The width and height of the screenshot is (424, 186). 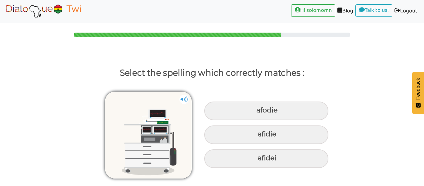 I want to click on button: Feedback - Show survey, so click(x=419, y=93).